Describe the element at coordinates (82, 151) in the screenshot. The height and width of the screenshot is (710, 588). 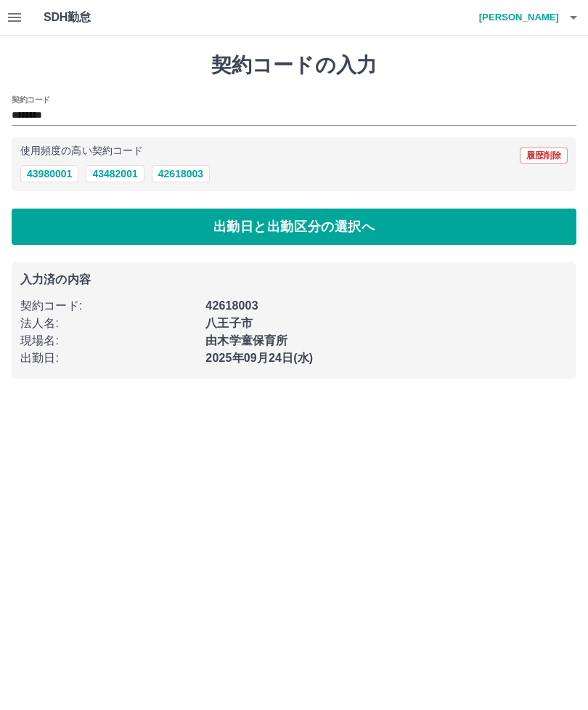
I see `p: 使用頻度の高い契約コード` at that location.